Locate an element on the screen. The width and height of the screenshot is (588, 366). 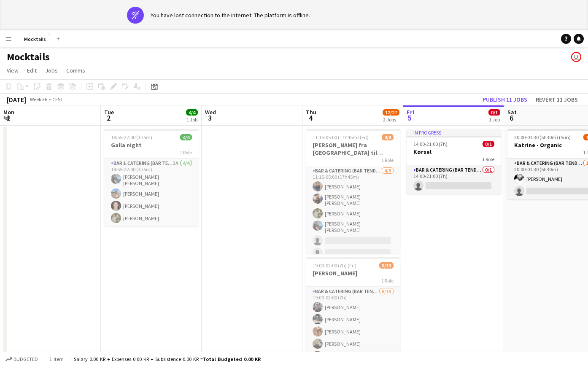
app-card-role: Bar & Catering (Bar Tender)0/114:00-21:00 (7h) is located at coordinates (454, 180).